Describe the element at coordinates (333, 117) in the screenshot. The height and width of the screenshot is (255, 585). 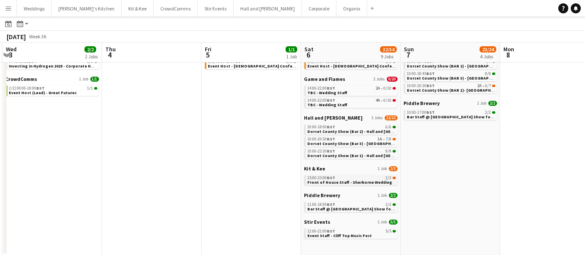
I see `span: Hall and Woodhouse` at that location.